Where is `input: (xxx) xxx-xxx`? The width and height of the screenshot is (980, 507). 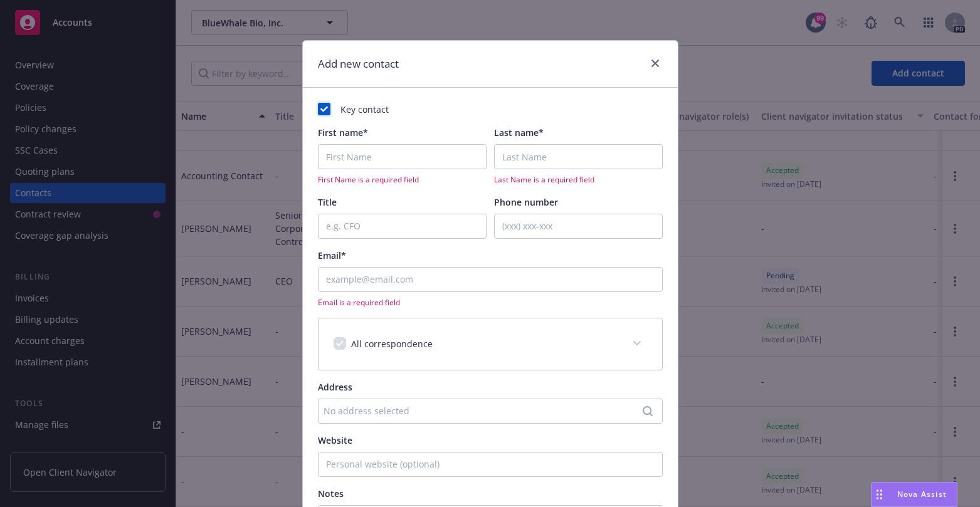 input: (xxx) xxx-xxx is located at coordinates (578, 226).